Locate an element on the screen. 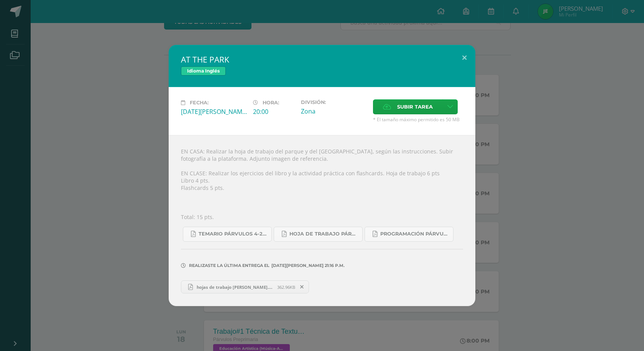  a: Programación Párvulos Inglés A-B.pdf is located at coordinates (409, 234).